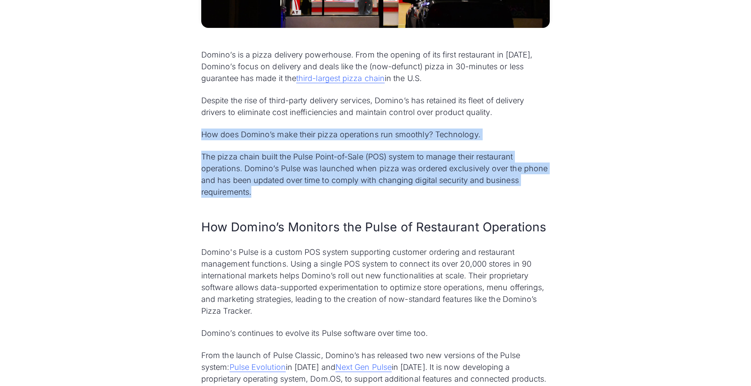 Image resolution: width=751 pixels, height=386 pixels. I want to click on p: Domino’s continues to evolve its Pulse software over time too., so click(376, 333).